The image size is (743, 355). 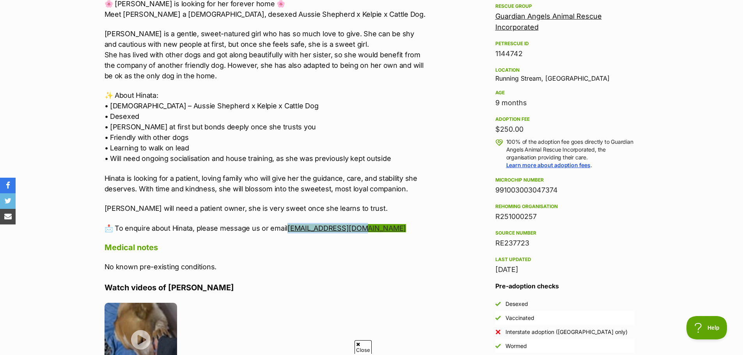 What do you see at coordinates (548, 165) in the screenshot?
I see `a: Learn more about adoption fees` at bounding box center [548, 165].